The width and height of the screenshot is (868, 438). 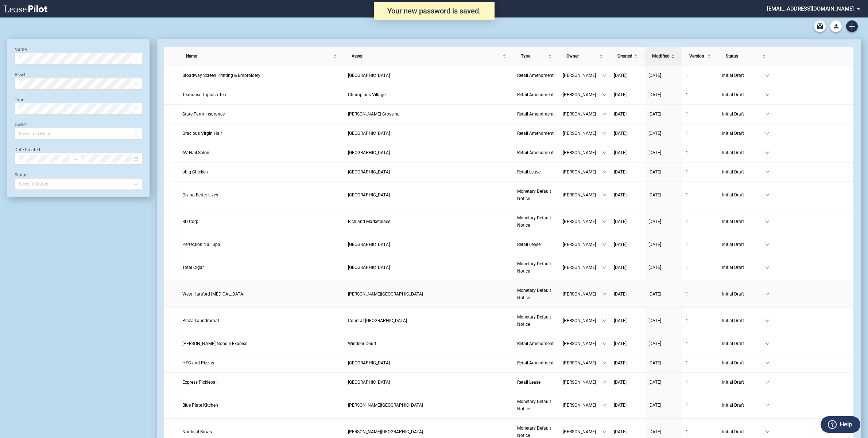 I want to click on span: Westwood Shopping Center, so click(x=369, y=267).